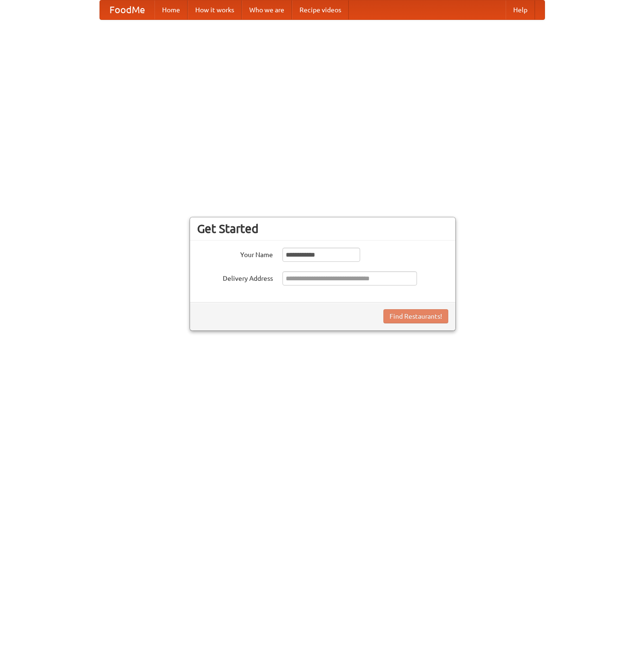 This screenshot has width=644, height=670. I want to click on a: FoodMe, so click(127, 10).